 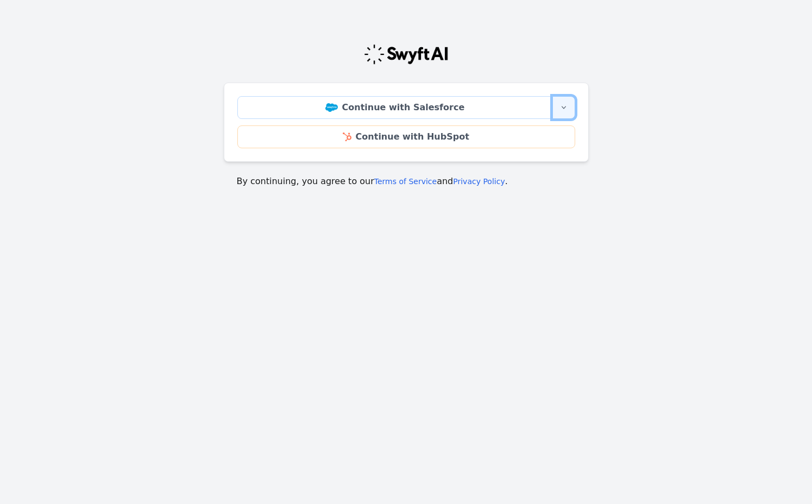 What do you see at coordinates (346, 137) in the screenshot?
I see `img: HubSpot` at bounding box center [346, 137].